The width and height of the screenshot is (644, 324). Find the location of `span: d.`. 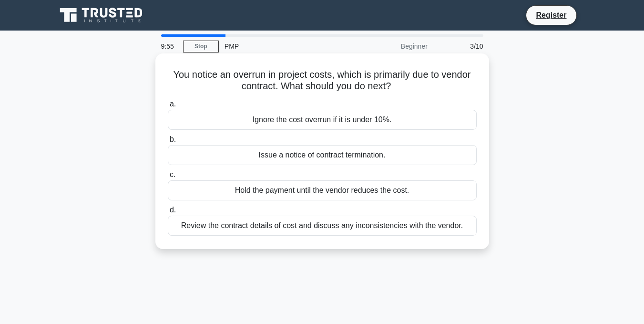

span: d. is located at coordinates (172, 209).